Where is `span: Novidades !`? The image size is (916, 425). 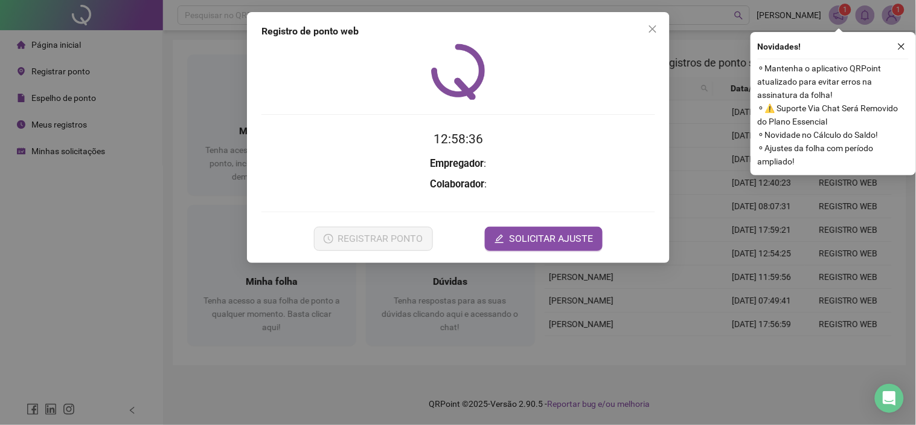 span: Novidades ! is located at coordinates (780, 47).